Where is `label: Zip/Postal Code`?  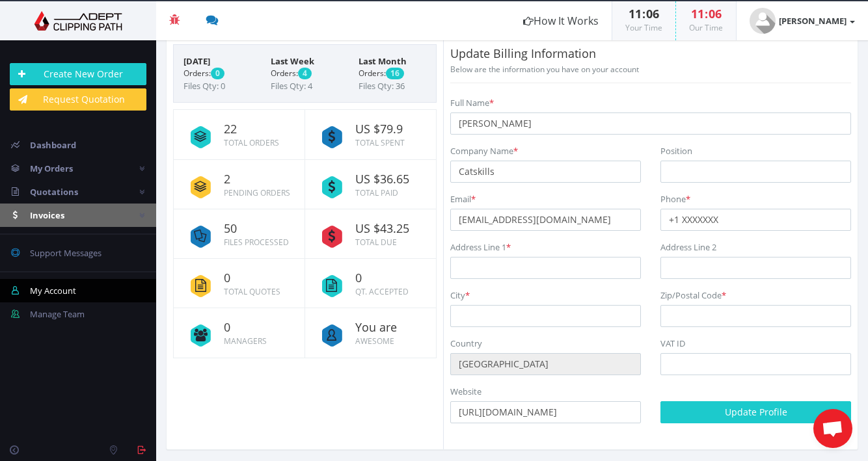
label: Zip/Postal Code is located at coordinates (693, 295).